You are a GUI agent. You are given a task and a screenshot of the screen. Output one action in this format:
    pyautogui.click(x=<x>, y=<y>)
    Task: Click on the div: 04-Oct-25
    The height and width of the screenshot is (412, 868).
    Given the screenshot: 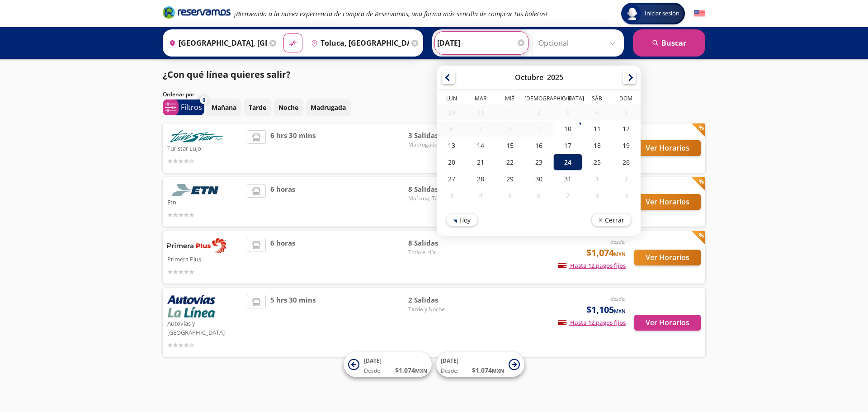 What is the action you would take?
    pyautogui.click(x=597, y=112)
    